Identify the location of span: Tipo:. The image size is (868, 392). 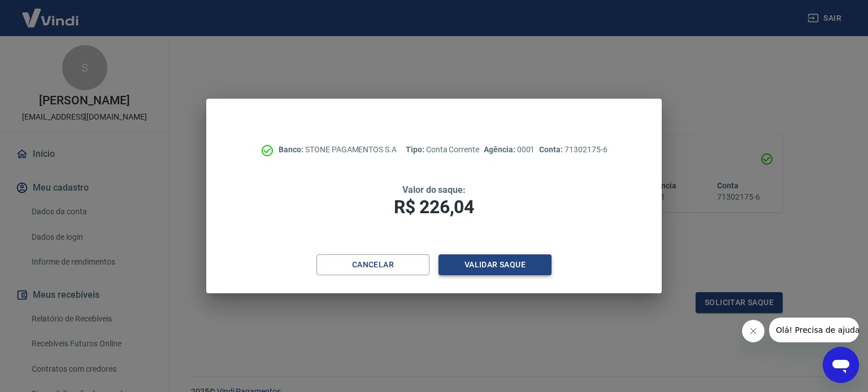
(416, 150).